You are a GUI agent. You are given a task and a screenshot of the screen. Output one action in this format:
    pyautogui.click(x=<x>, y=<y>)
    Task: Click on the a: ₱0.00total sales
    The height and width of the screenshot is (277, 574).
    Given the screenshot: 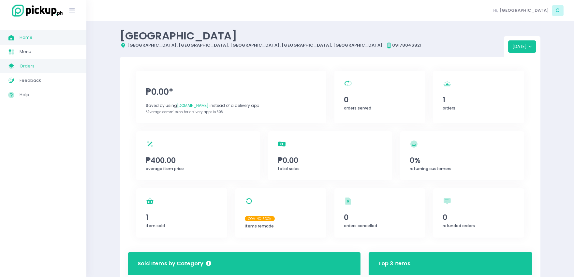 What is the action you would take?
    pyautogui.click(x=330, y=156)
    